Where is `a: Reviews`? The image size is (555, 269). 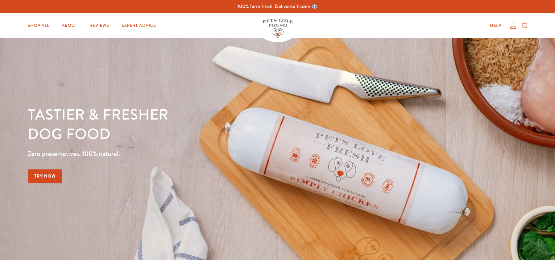
a: Reviews is located at coordinates (99, 26).